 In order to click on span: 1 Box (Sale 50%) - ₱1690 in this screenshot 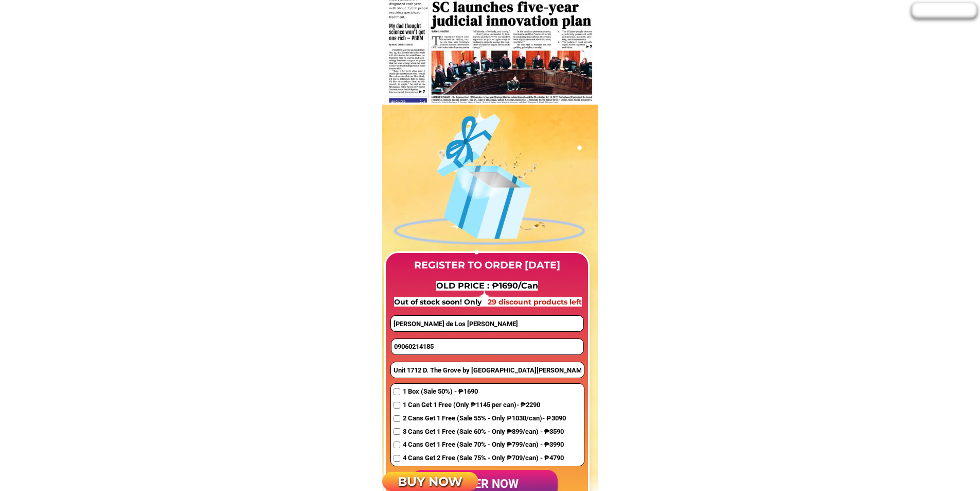, I will do `click(485, 392)`.